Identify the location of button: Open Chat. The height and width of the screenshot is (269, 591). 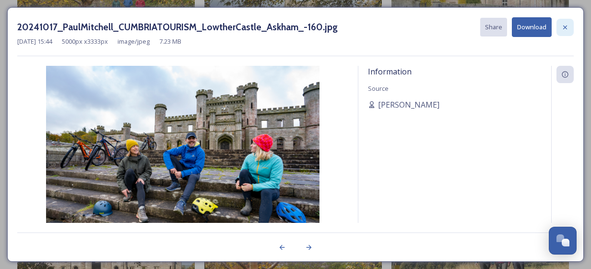
(563, 240).